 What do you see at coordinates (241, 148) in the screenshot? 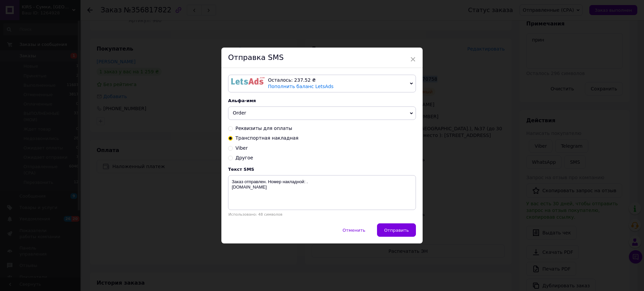
I see `span: Viber` at bounding box center [241, 148].